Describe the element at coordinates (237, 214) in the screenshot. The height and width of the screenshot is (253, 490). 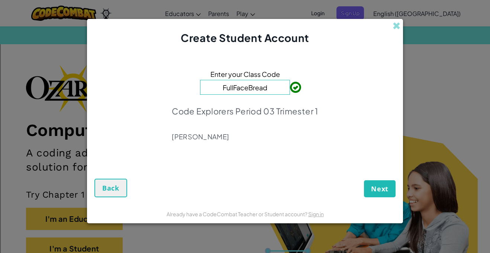
I see `span: Already have a CodeCombat Teacher or Student account?` at that location.